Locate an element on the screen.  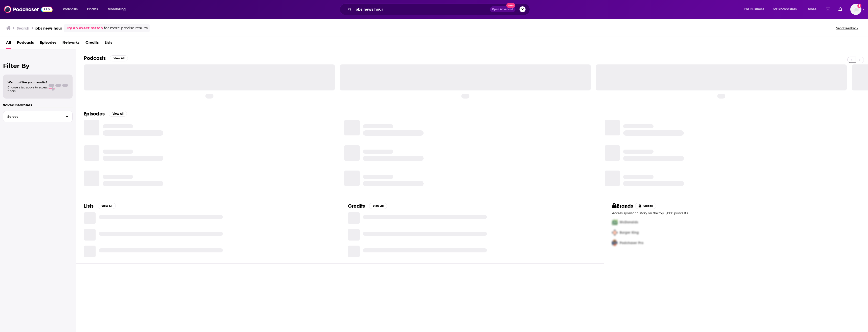
p: Access sponsor history on the top 5,000 podcasts. is located at coordinates (736, 213).